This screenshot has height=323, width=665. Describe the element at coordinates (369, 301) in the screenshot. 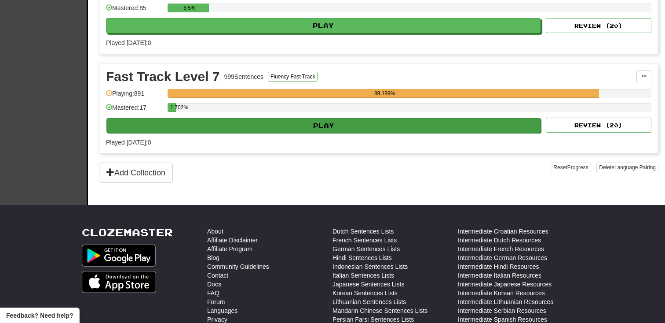

I see `a: Lithuanian Sentences Lists` at that location.